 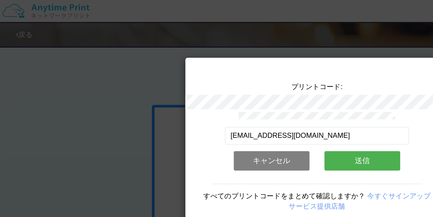 What do you see at coordinates (194, 134) in the screenshot?
I see `span: すべてのプリントコードをまとめて確認しますか？` at bounding box center [194, 134].